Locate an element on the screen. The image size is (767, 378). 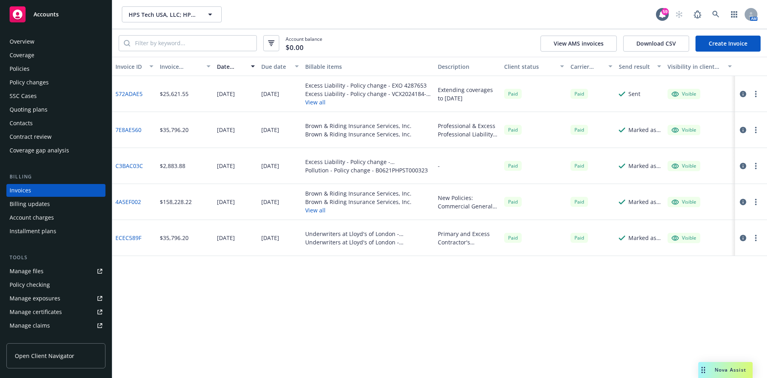
button: Invoice amount is located at coordinates (185, 66).